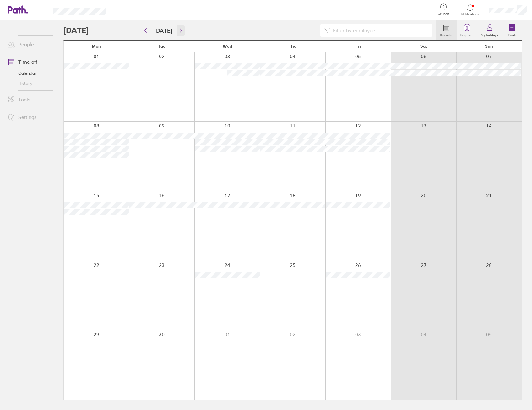  I want to click on a: Tools, so click(28, 99).